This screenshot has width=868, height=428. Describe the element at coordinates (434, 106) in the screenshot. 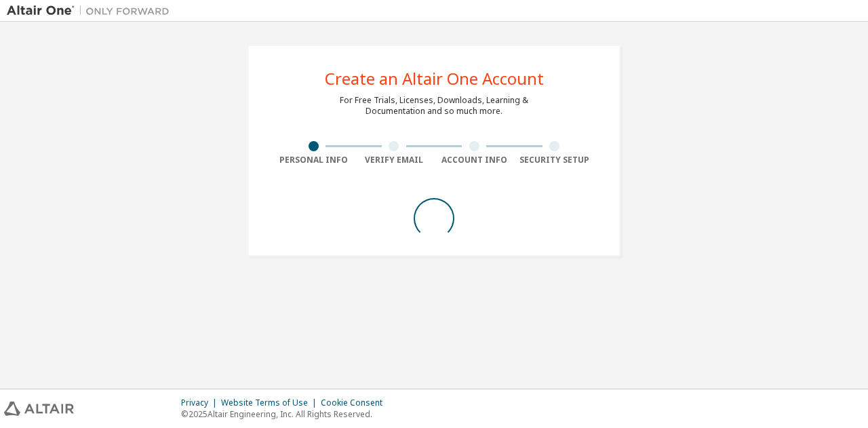

I see `div: For Free Trials, Licenses, Downloads, Learning & Documentation and so much more.` at that location.